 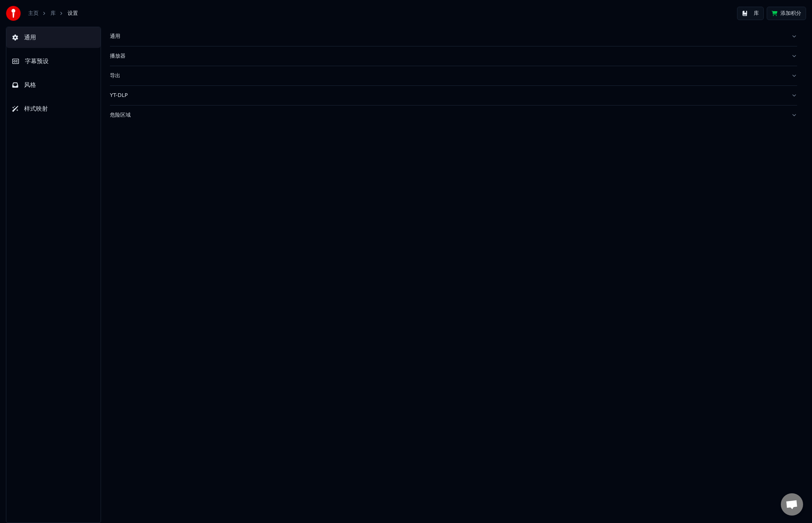 What do you see at coordinates (448, 95) in the screenshot?
I see `div: YT-DLP` at bounding box center [448, 95].